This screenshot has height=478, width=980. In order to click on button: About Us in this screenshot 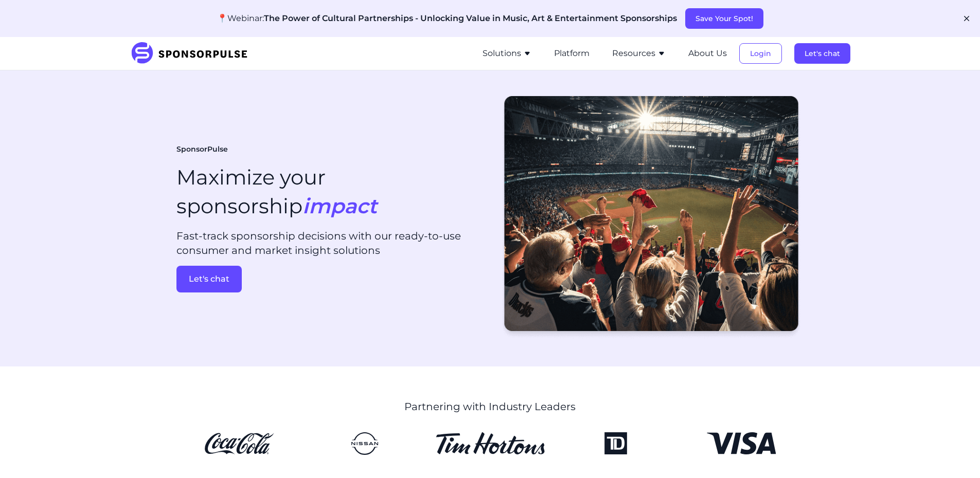, I will do `click(707, 53)`.